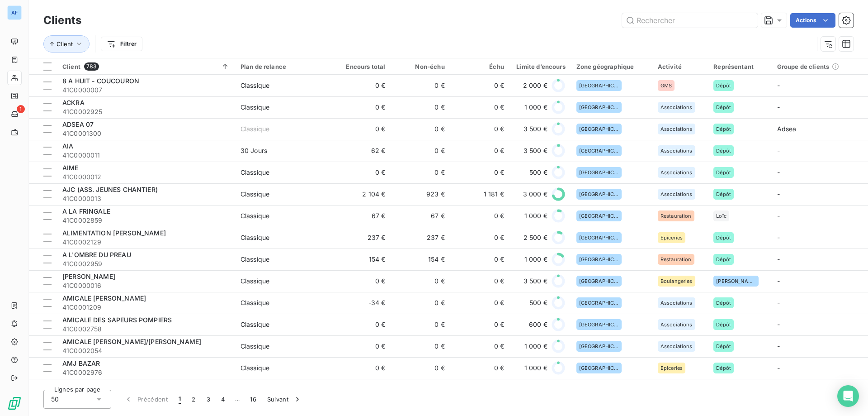  I want to click on td: 62 €, so click(361, 150).